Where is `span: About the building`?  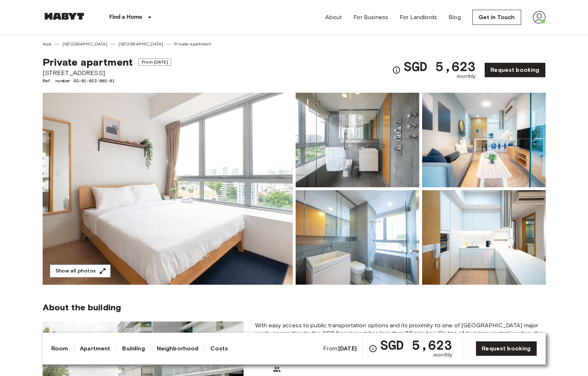 span: About the building is located at coordinates (82, 307).